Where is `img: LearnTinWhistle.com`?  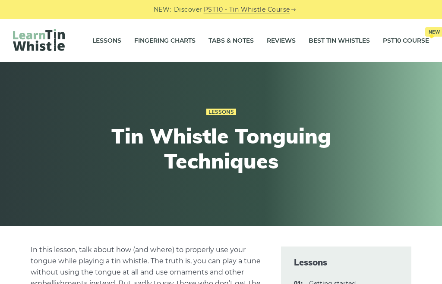
img: LearnTinWhistle.com is located at coordinates (39, 40).